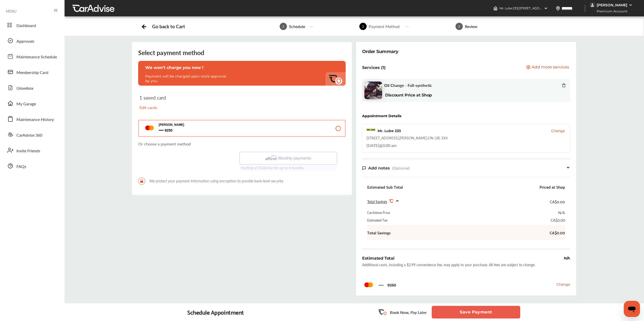 The height and width of the screenshot is (321, 644). I want to click on p: Payment will be charged upon work approval by you., so click(187, 79).